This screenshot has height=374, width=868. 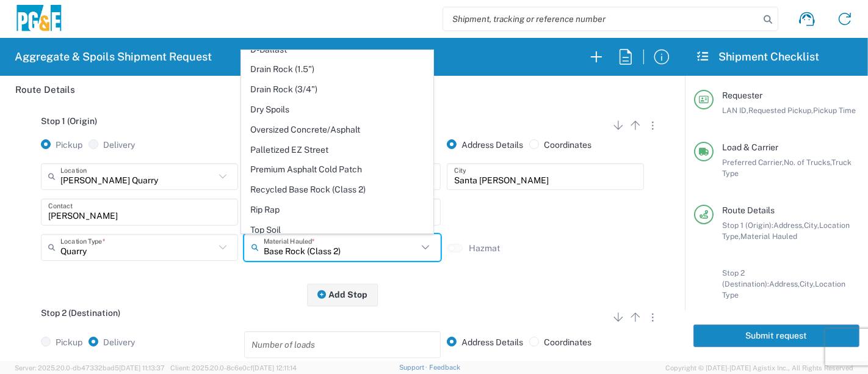 What do you see at coordinates (45, 90) in the screenshot?
I see `h2: Route Details` at bounding box center [45, 90].